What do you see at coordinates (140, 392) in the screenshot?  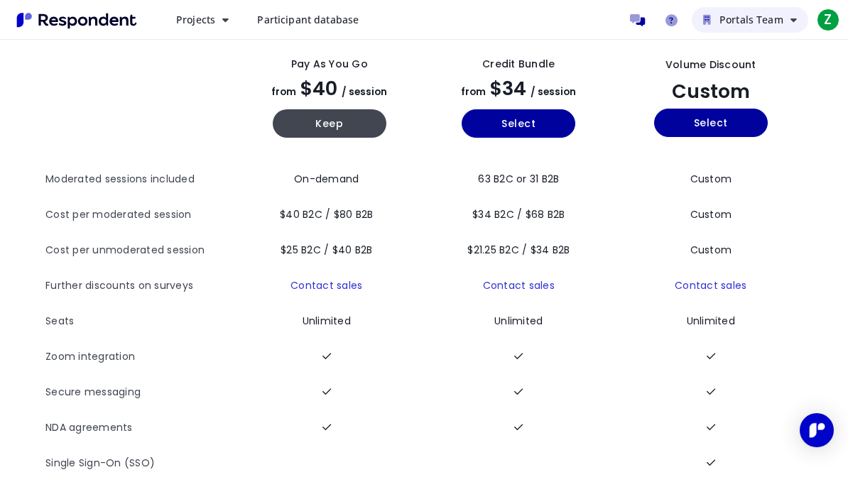 I see `th: Secure messaging` at bounding box center [140, 392].